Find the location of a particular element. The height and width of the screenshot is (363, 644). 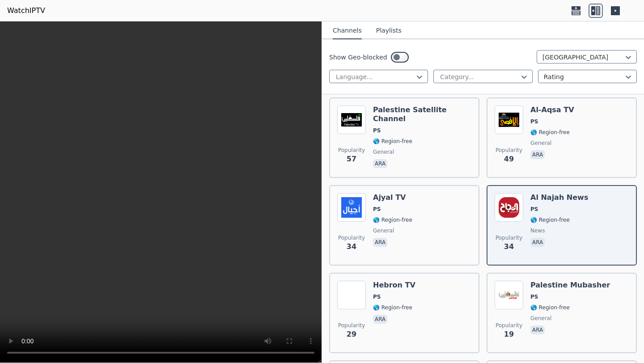

h6: Al Najah News is located at coordinates (559, 197).